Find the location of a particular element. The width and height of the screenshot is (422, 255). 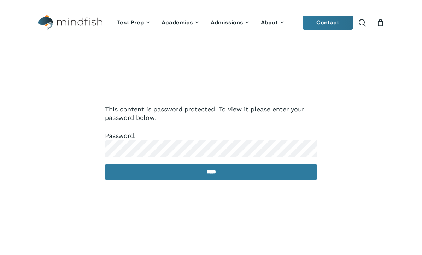

a: Academics is located at coordinates (180, 23).